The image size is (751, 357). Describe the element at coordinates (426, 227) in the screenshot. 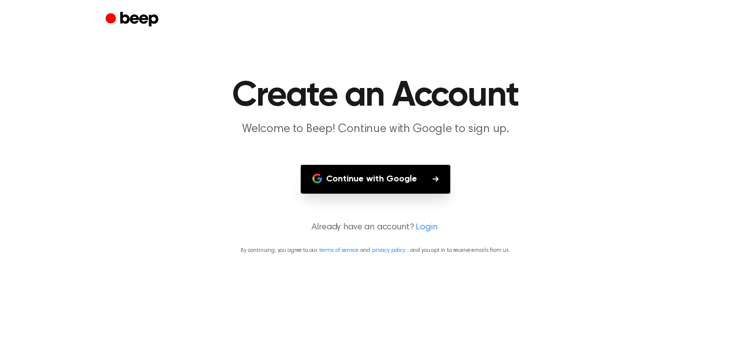

I see `a: Login` at that location.